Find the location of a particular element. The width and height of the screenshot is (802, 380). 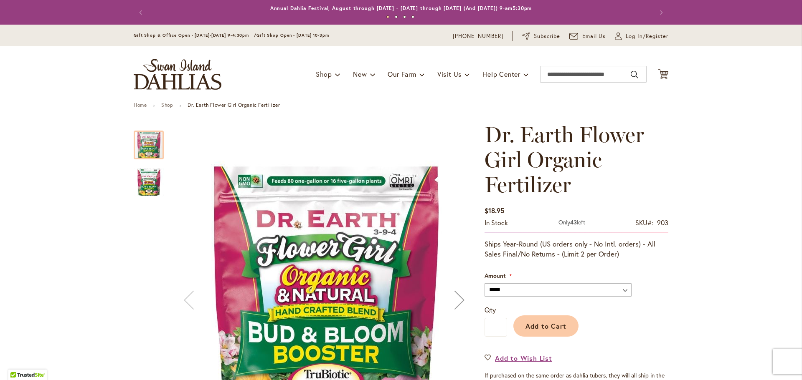

a: Subscribe is located at coordinates (541, 36).